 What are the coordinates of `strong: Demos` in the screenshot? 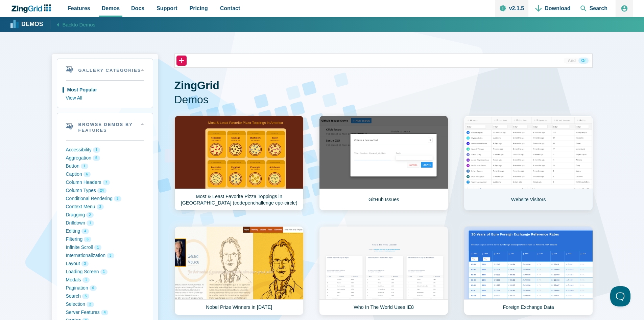 It's located at (32, 25).